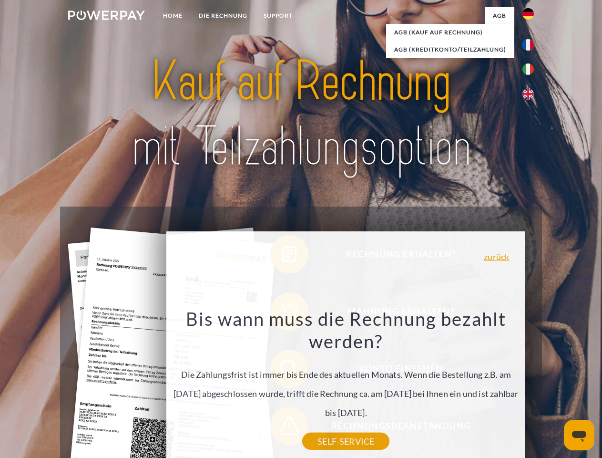  Describe the element at coordinates (528, 45) in the screenshot. I see `img: fr` at that location.